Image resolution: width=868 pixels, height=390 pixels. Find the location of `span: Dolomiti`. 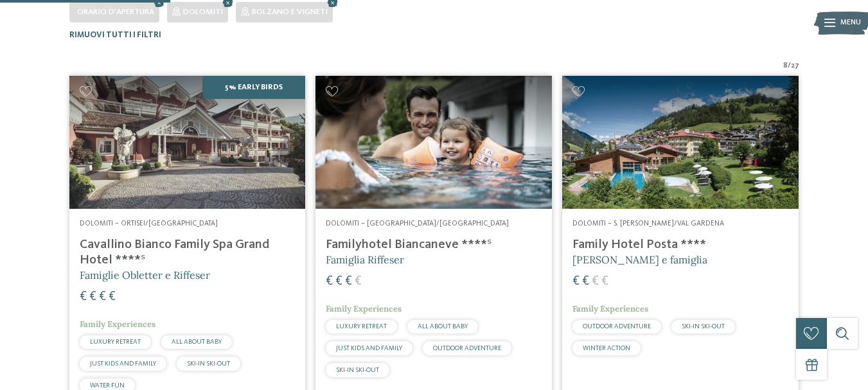

span: Dolomiti is located at coordinates (203, 11).